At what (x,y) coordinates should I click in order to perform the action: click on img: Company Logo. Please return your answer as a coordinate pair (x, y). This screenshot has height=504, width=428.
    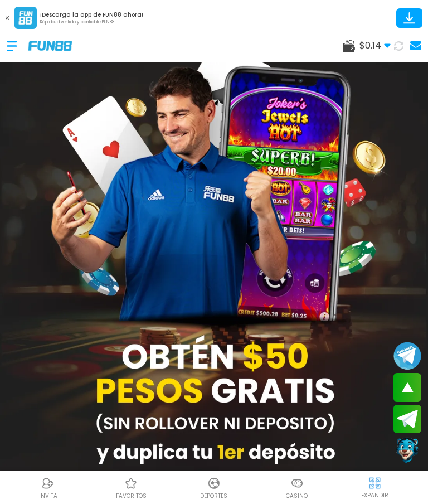
    Looking at the image, I should click on (50, 45).